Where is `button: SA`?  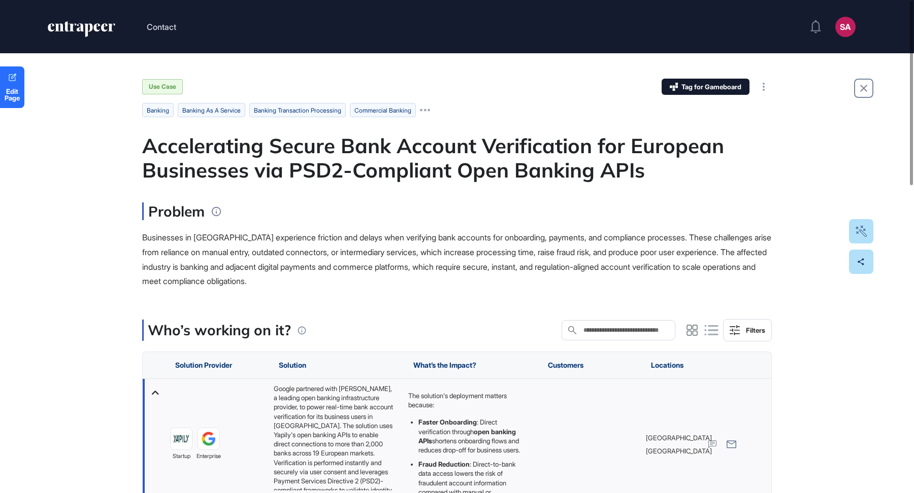 button: SA is located at coordinates (845, 27).